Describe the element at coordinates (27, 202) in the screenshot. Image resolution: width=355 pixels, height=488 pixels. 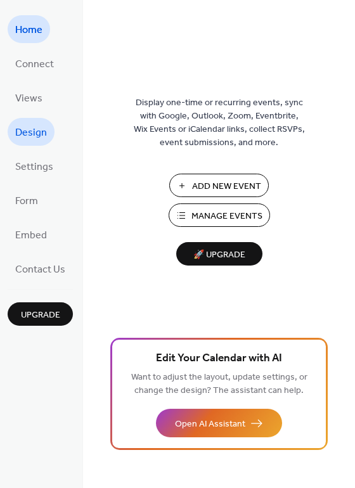
I see `span: Form` at that location.